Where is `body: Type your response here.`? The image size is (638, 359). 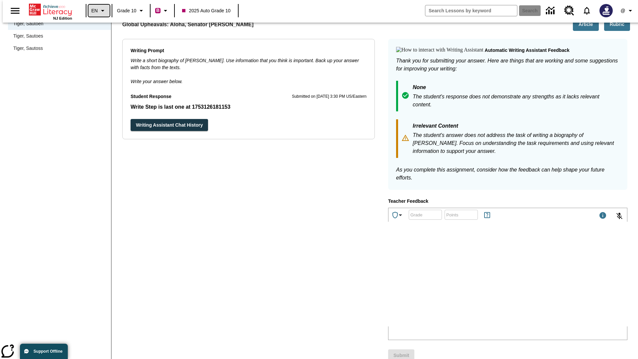 body: Type your response here. is located at coordinates (50, 8).